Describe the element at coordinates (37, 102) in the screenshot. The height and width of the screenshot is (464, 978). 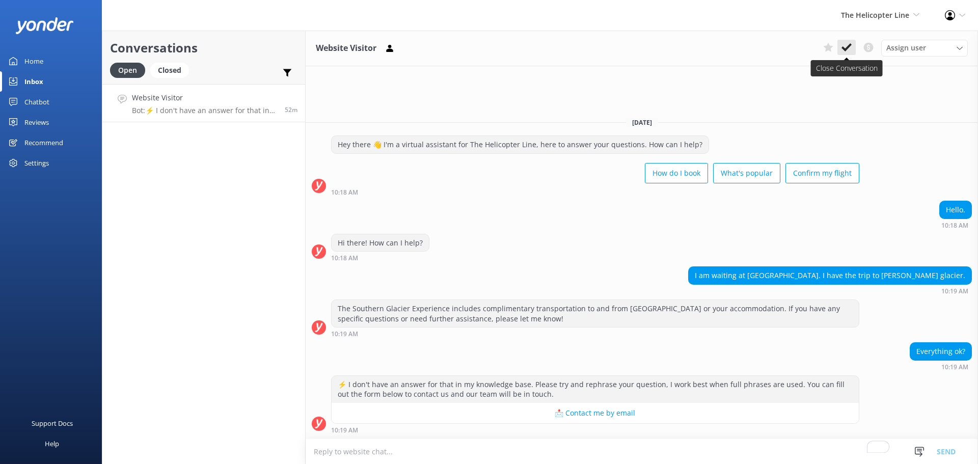
I see `div: Chatbot` at that location.